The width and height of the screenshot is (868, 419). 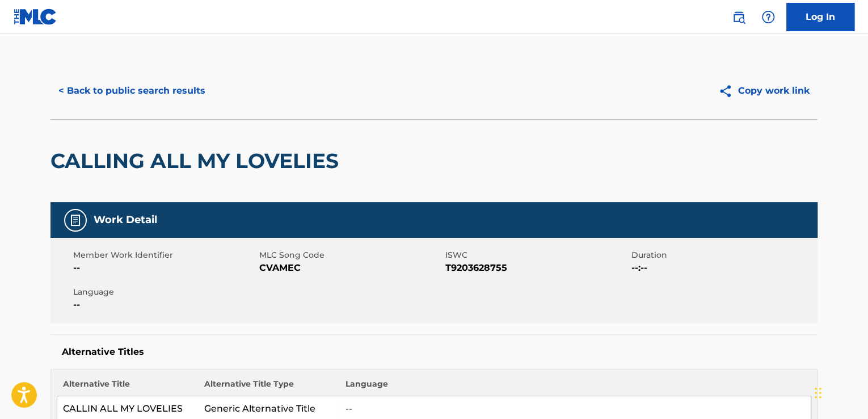 I want to click on span: MLC Song Code, so click(x=351, y=255).